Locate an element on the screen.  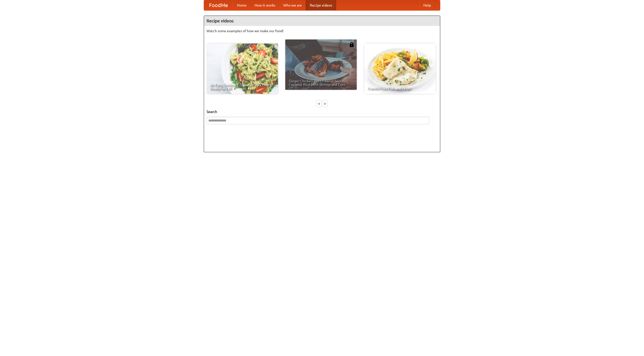
a: French Fries Fish and Chips is located at coordinates (400, 68).